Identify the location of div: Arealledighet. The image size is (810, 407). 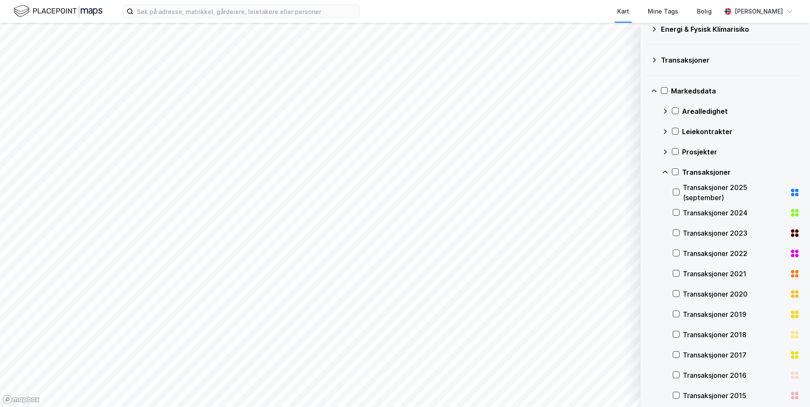
(741, 111).